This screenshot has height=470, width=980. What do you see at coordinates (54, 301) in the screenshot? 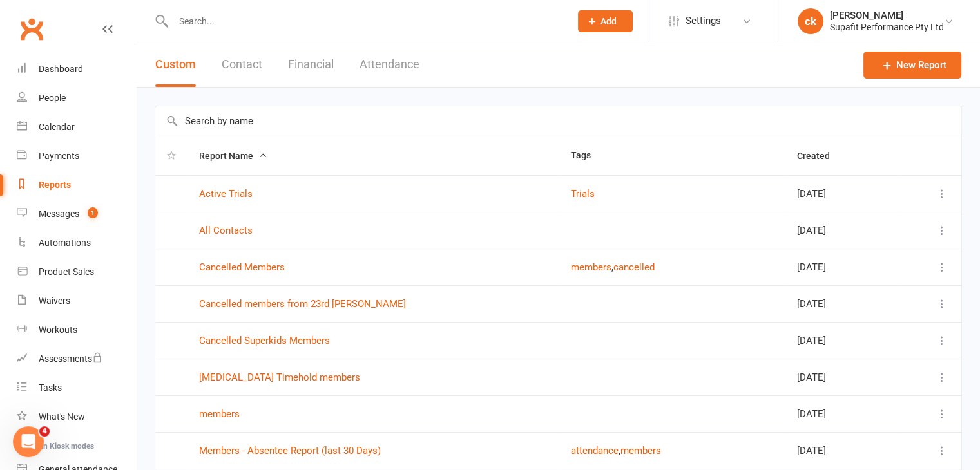
I see `div: Waivers` at bounding box center [54, 301].